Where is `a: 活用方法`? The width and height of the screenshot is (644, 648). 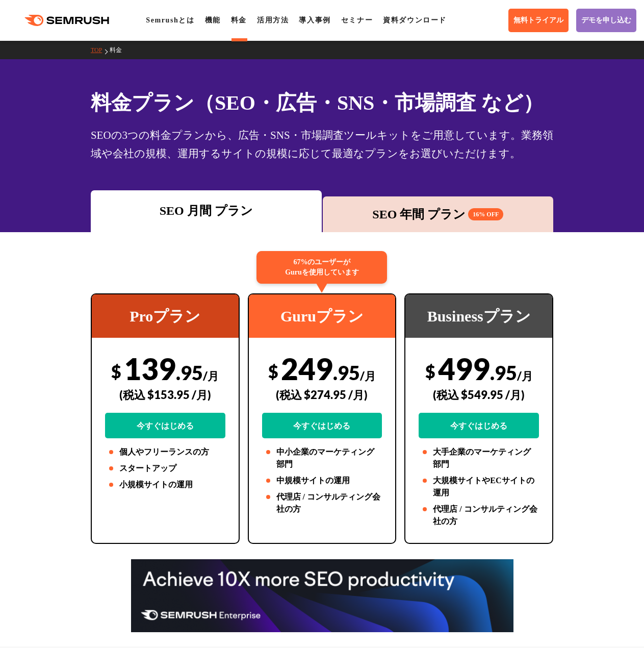 a: 活用方法 is located at coordinates (273, 20).